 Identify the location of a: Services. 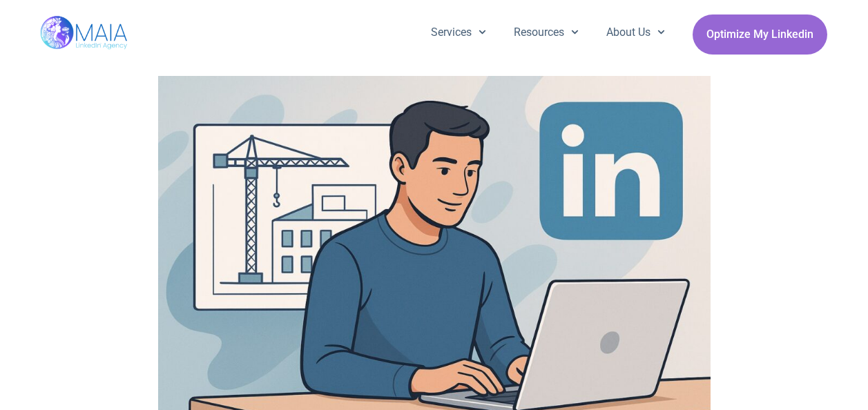
(458, 33).